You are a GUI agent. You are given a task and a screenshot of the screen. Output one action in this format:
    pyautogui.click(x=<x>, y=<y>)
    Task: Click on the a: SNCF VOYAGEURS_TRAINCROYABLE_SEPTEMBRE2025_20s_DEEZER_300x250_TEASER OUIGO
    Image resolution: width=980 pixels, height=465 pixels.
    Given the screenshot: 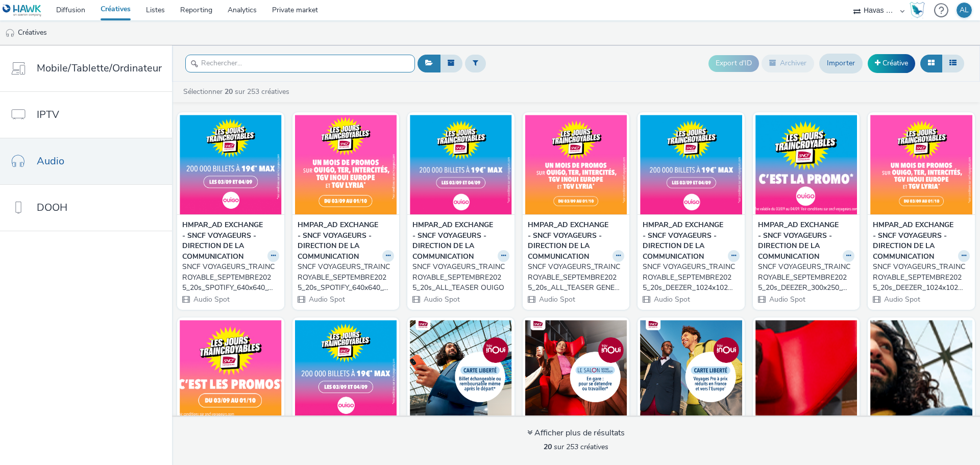 What is the action you would take?
    pyautogui.click(x=806, y=277)
    